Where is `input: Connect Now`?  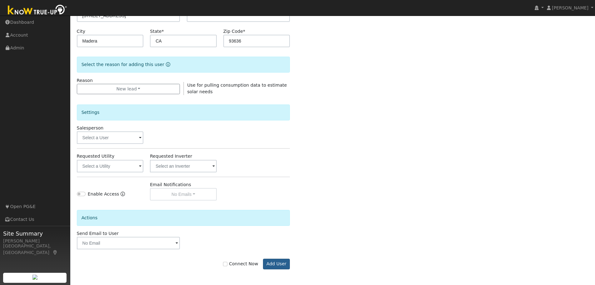 input: Connect Now is located at coordinates (225, 264).